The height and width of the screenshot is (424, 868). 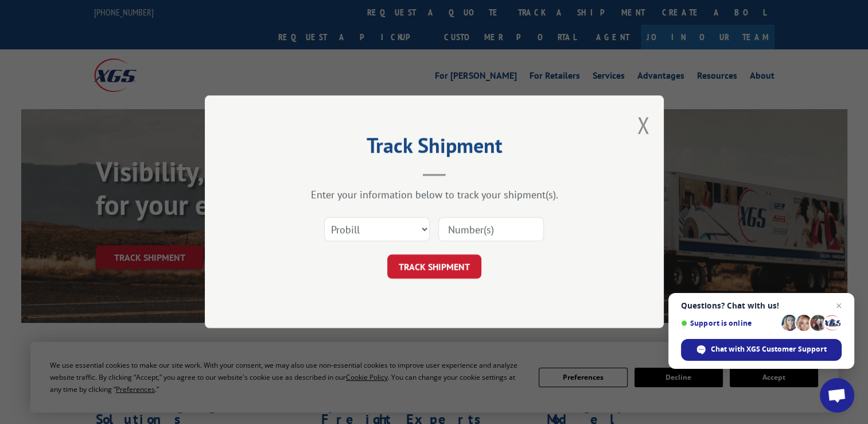 I want to click on div: Chat with XGS Customer Support, so click(x=761, y=349).